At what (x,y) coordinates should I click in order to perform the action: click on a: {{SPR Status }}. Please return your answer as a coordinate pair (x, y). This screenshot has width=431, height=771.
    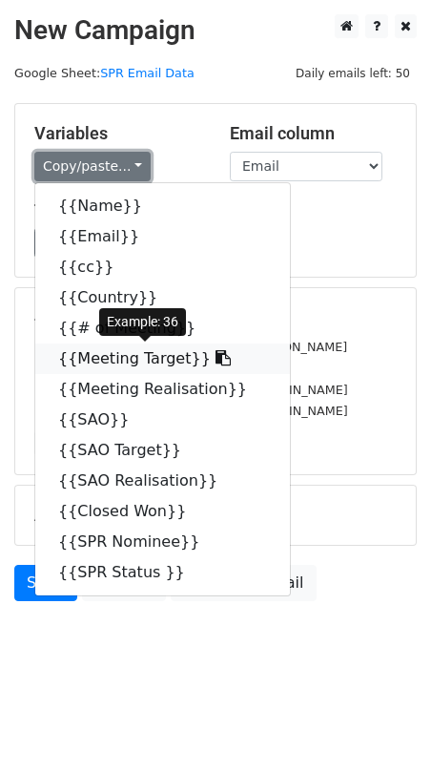
    Looking at the image, I should click on (162, 572).